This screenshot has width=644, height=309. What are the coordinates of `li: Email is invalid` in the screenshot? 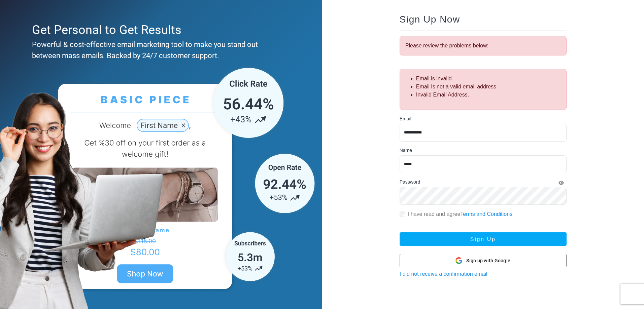 It's located at (488, 79).